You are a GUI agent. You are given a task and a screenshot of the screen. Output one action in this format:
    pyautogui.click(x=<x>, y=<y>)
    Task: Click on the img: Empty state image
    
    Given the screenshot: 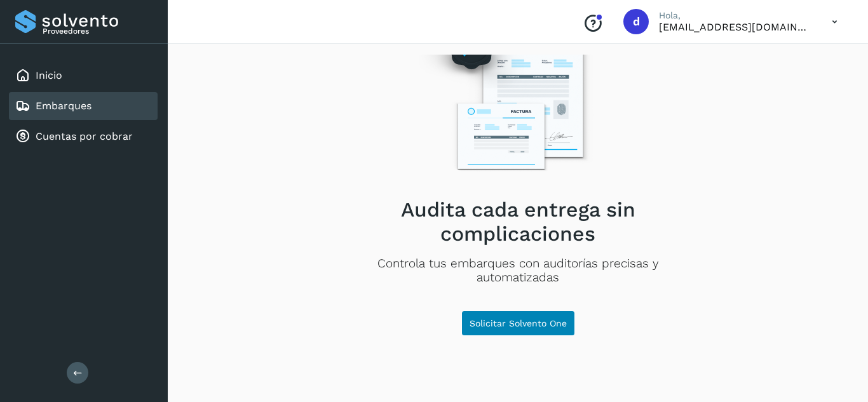 What is the action you would take?
    pyautogui.click(x=518, y=94)
    